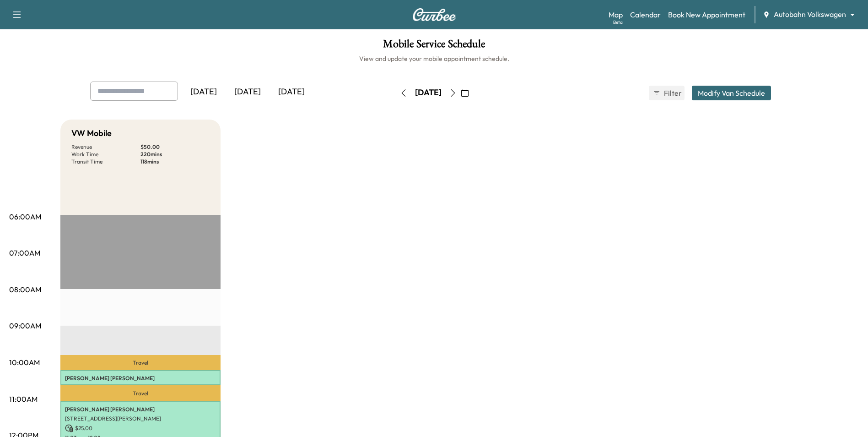 This screenshot has height=437, width=868. I want to click on a: Calendar, so click(645, 15).